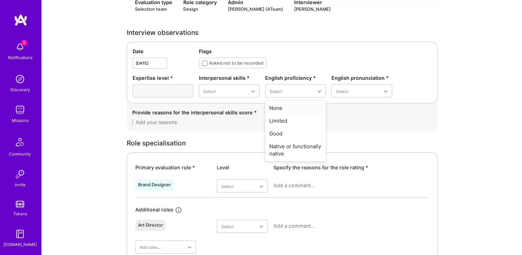  Describe the element at coordinates (20, 234) in the screenshot. I see `img: guide book` at that location.